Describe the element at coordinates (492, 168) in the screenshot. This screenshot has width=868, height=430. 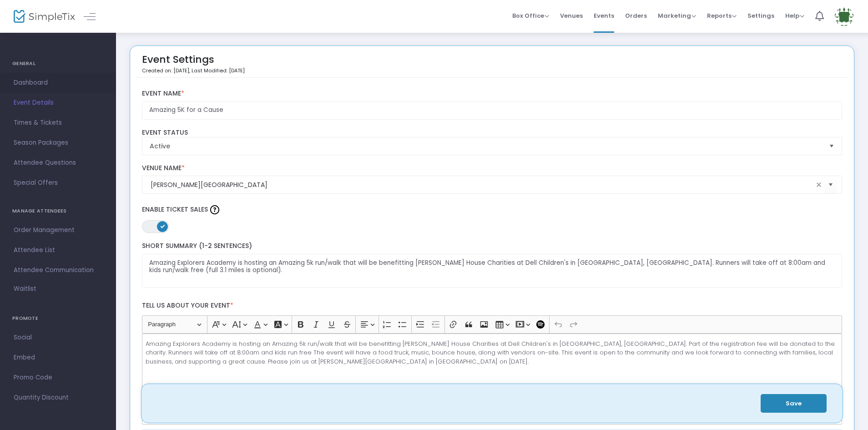
I see `label: Venue Name` at that location.